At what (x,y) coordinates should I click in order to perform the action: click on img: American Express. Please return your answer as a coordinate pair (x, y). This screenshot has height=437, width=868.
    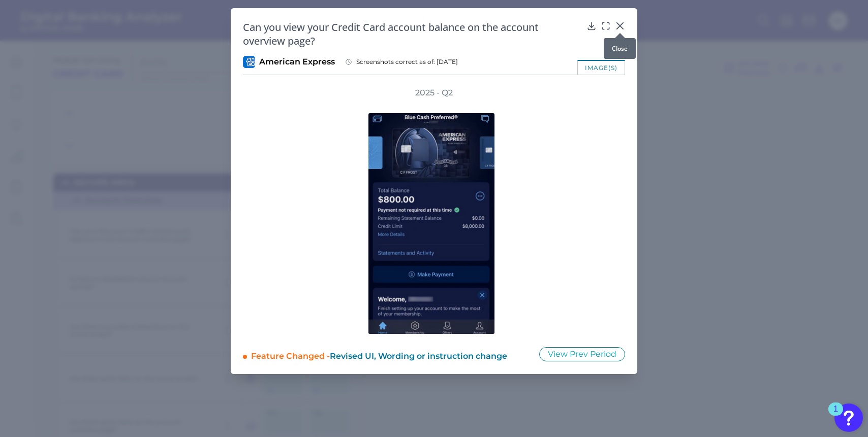
    Looking at the image, I should click on (249, 62).